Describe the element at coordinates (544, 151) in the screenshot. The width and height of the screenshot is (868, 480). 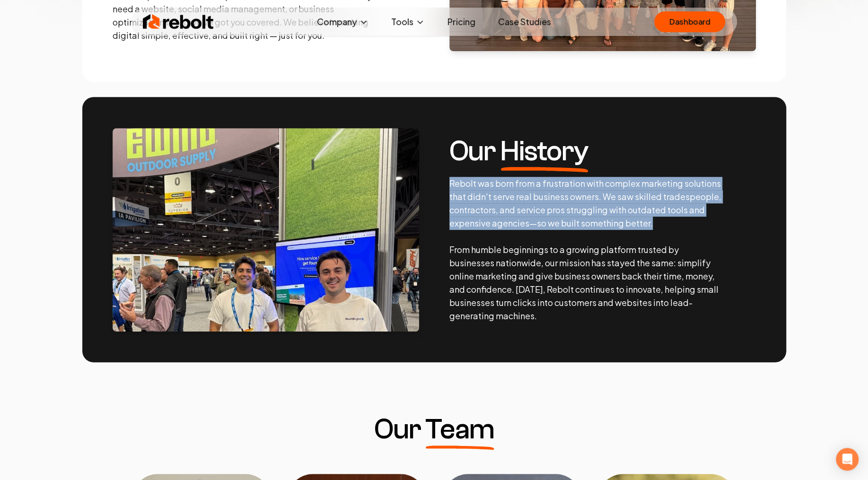
I see `span: History` at that location.